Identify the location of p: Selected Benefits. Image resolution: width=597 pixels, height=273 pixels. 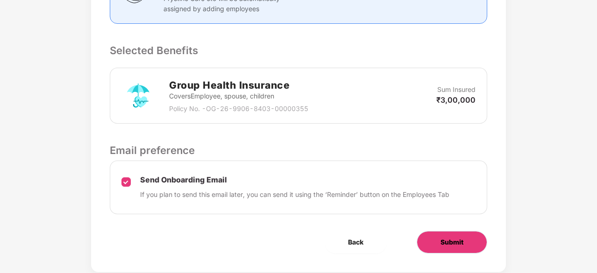
(298, 50).